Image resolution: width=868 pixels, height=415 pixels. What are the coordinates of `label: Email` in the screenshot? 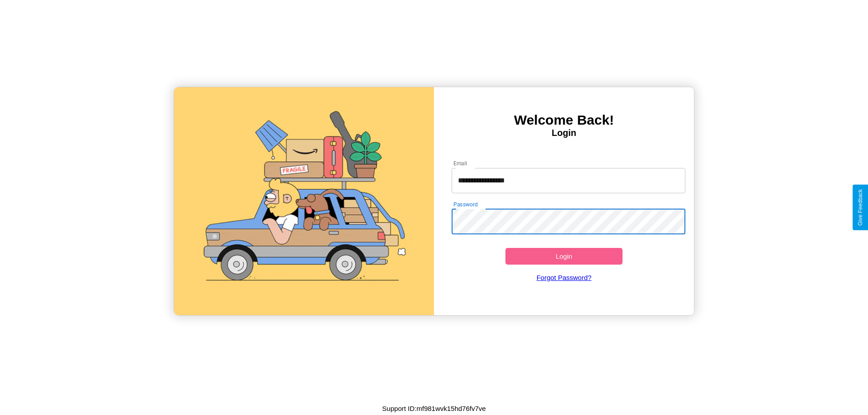 It's located at (460, 163).